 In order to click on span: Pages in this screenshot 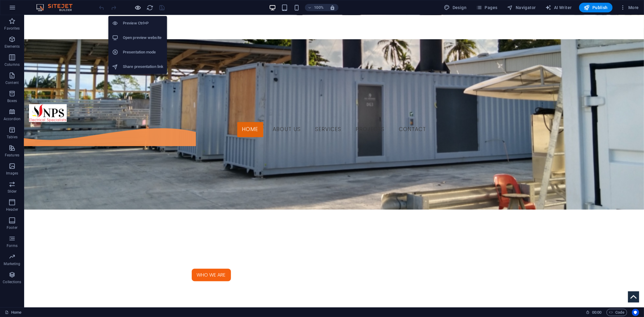, I will do `click(486, 8)`.